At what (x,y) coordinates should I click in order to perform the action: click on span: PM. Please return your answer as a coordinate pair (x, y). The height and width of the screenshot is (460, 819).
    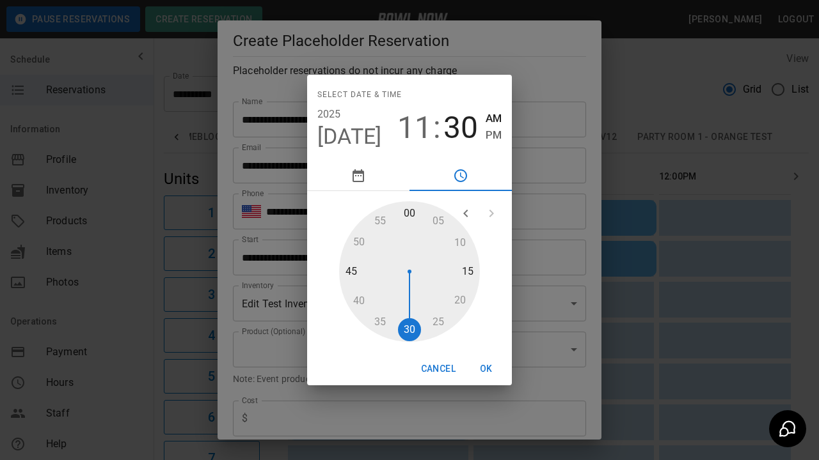
    Looking at the image, I should click on (493, 135).